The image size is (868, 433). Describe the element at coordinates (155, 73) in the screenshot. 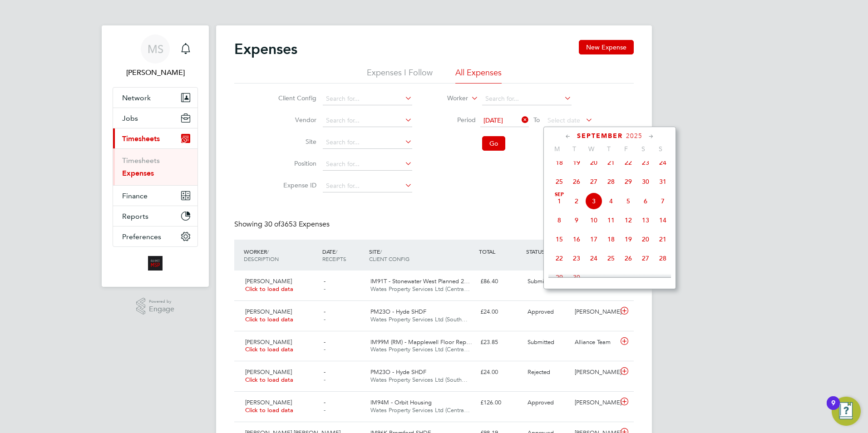

I see `span: Michael Stone` at that location.